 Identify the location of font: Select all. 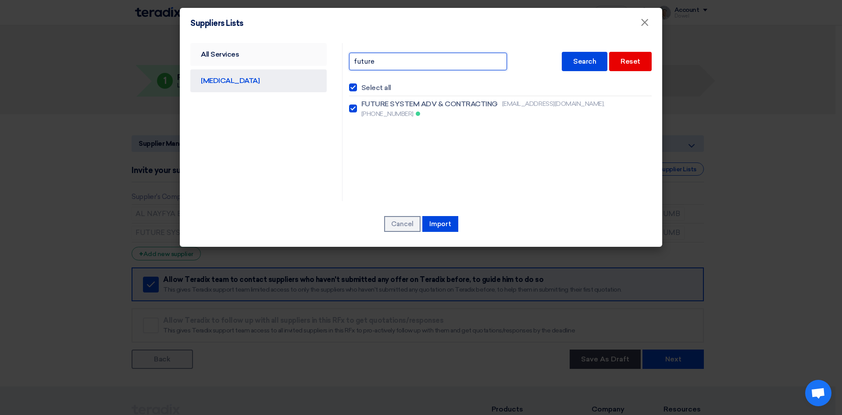
(376, 87).